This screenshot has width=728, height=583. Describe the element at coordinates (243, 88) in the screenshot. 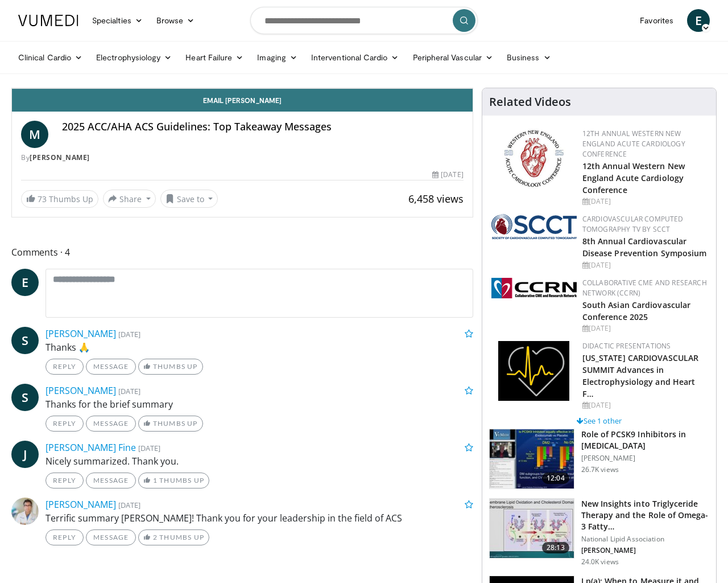

I see `video-js: Video Player` at that location.